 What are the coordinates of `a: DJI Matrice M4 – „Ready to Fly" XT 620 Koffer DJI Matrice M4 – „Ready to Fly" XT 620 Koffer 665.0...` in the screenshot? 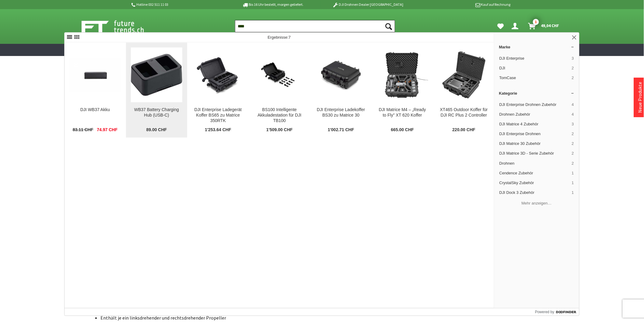 It's located at (402, 90).